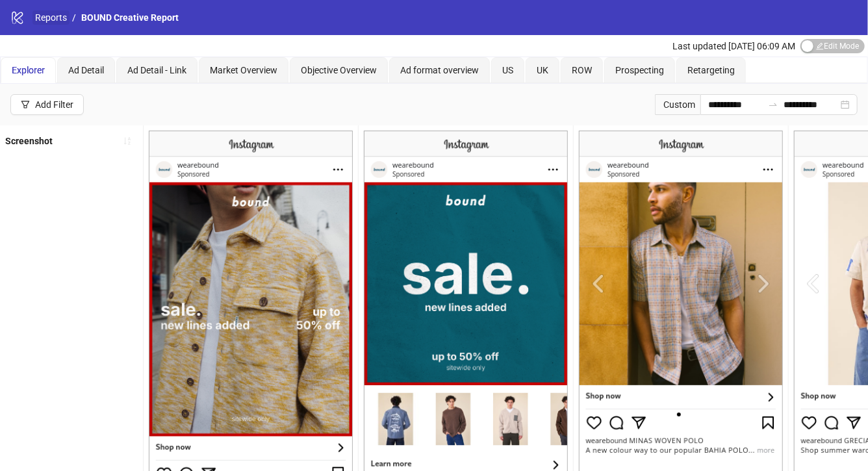 The height and width of the screenshot is (471, 868). What do you see at coordinates (156, 71) in the screenshot?
I see `span: Ad Detail - Link` at bounding box center [156, 71].